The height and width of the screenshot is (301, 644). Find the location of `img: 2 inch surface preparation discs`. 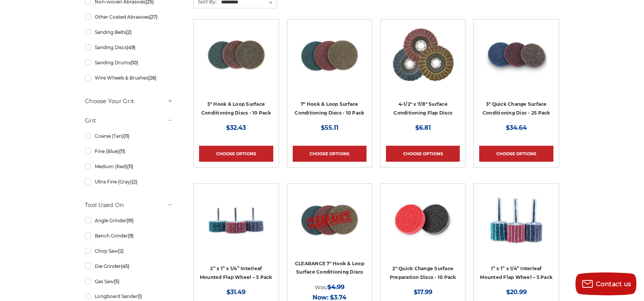

img: 2 inch surface preparation discs is located at coordinates (423, 220).